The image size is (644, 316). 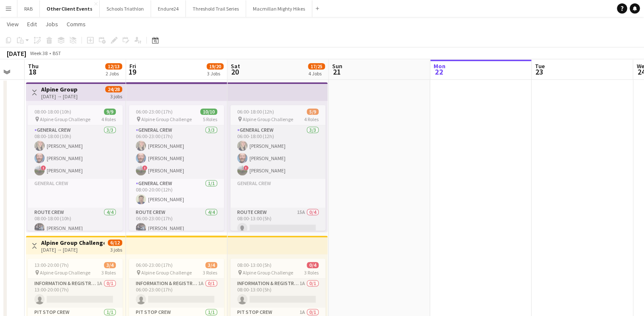 I want to click on app-card-role: Information & registration crew1A0/106:00-23:00 (17h), so click(x=176, y=293).